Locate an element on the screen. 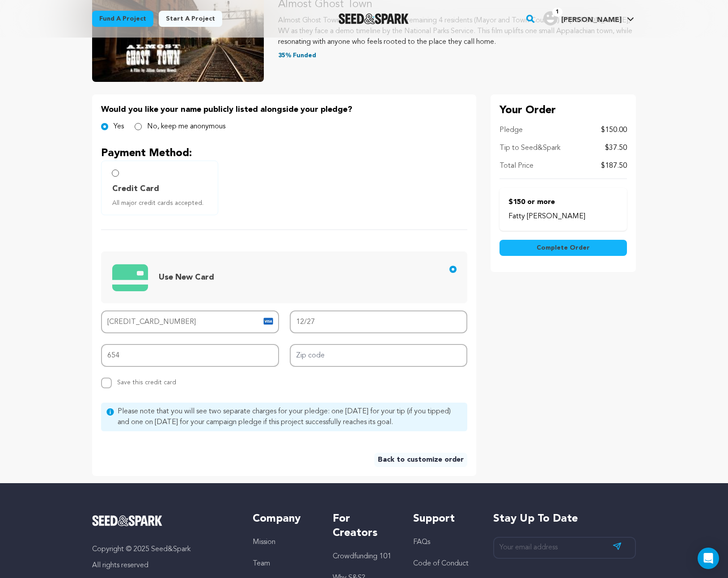  p: All rights reserved is located at coordinates (163, 565).